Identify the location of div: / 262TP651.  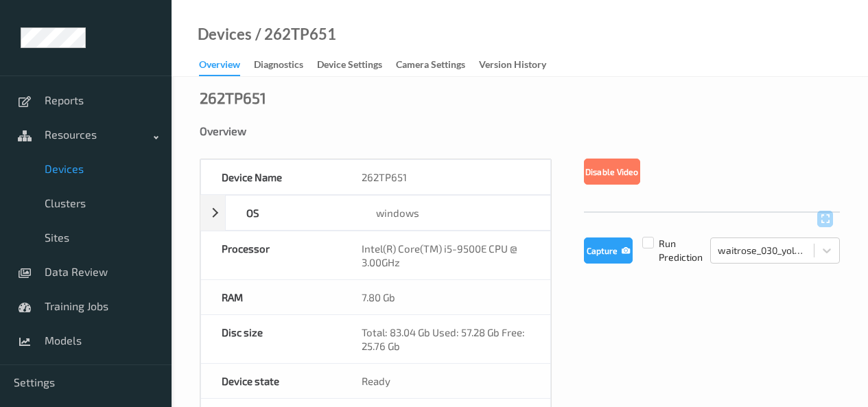
(294, 34).